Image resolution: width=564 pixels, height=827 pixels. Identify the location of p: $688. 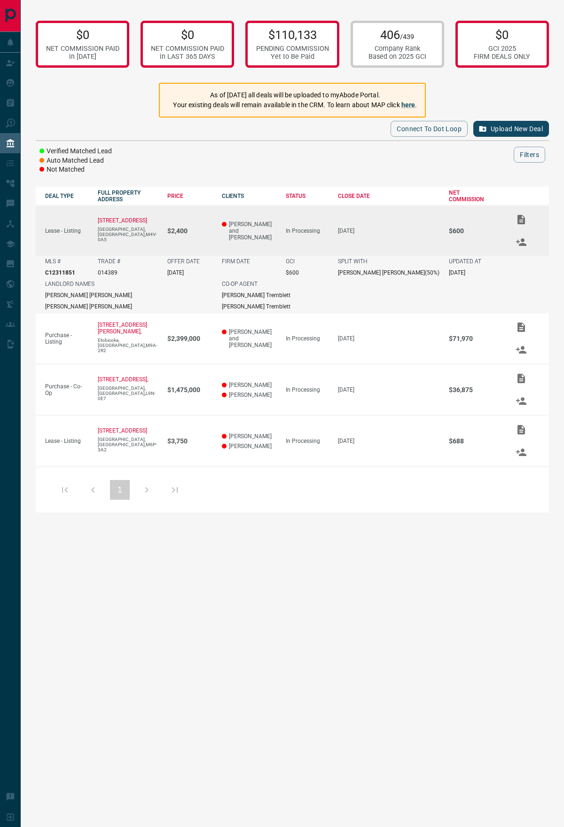
(475, 441).